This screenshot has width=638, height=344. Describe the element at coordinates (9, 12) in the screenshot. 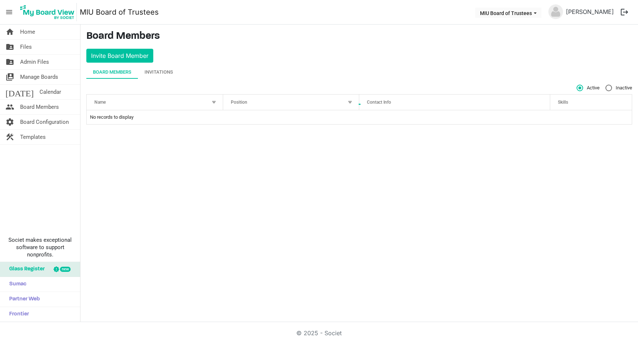

I see `span: menu` at that location.